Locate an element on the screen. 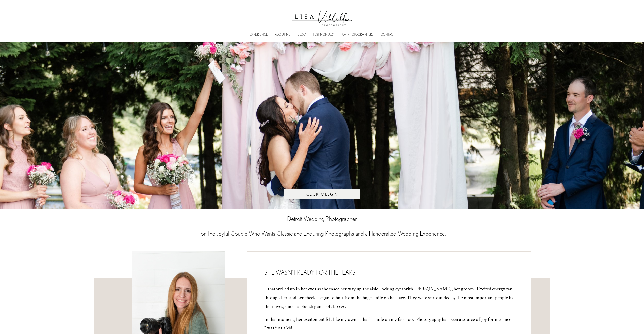 The height and width of the screenshot is (334, 644). span: In that moment, her excitement felt like my own - I had a smile on my face too. Photography has b... is located at coordinates (388, 324).